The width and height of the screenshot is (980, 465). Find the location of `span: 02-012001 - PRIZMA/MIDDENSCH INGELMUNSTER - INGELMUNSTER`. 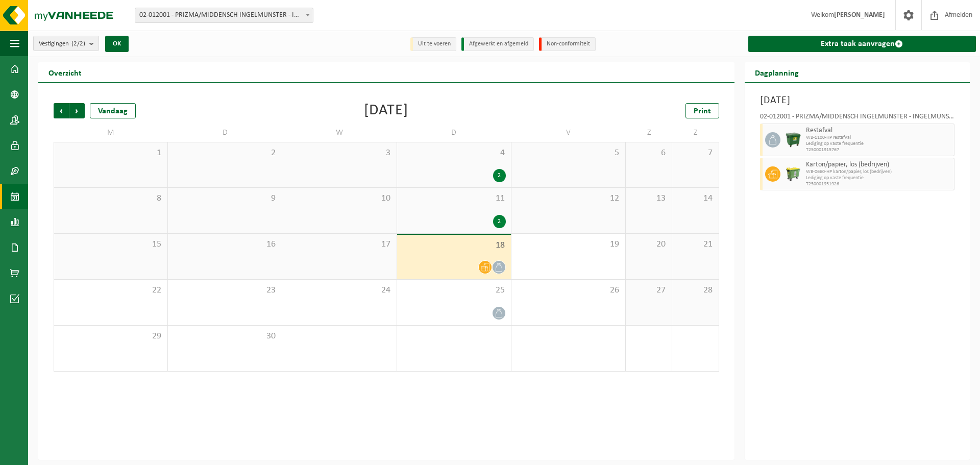

span: 02-012001 - PRIZMA/MIDDENSCH INGELMUNSTER - INGELMUNSTER is located at coordinates (224, 15).